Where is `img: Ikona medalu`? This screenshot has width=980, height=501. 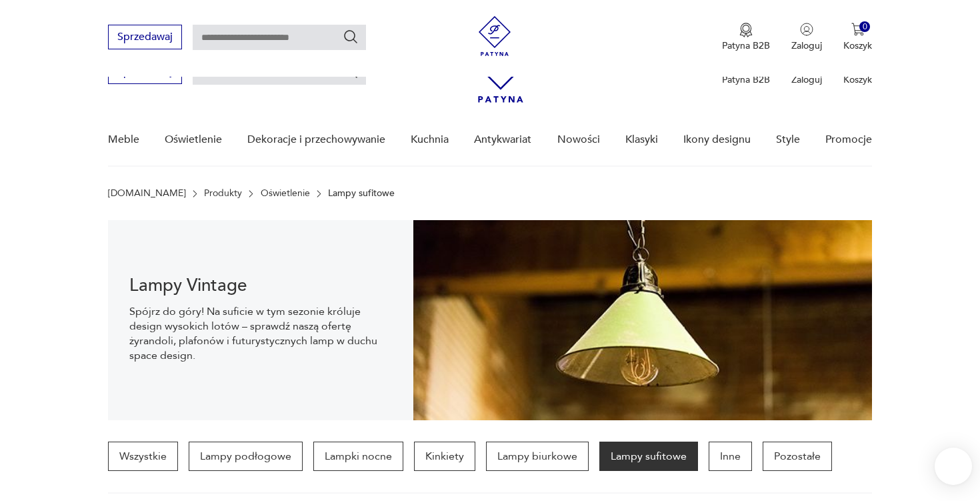
img: Ikona medalu is located at coordinates (746, 30).